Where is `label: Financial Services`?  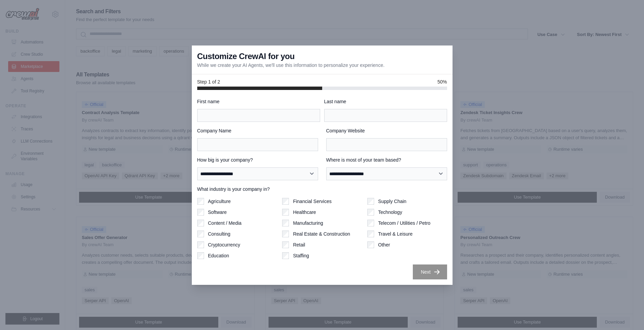
label: Financial Services is located at coordinates (312, 202).